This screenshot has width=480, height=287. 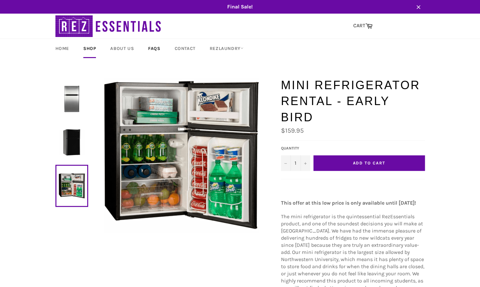 I want to click on a: Contact, so click(x=185, y=48).